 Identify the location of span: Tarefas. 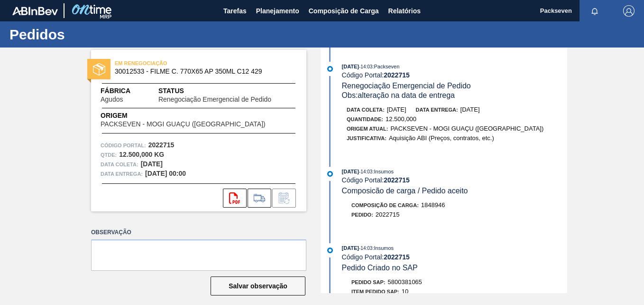
(235, 11).